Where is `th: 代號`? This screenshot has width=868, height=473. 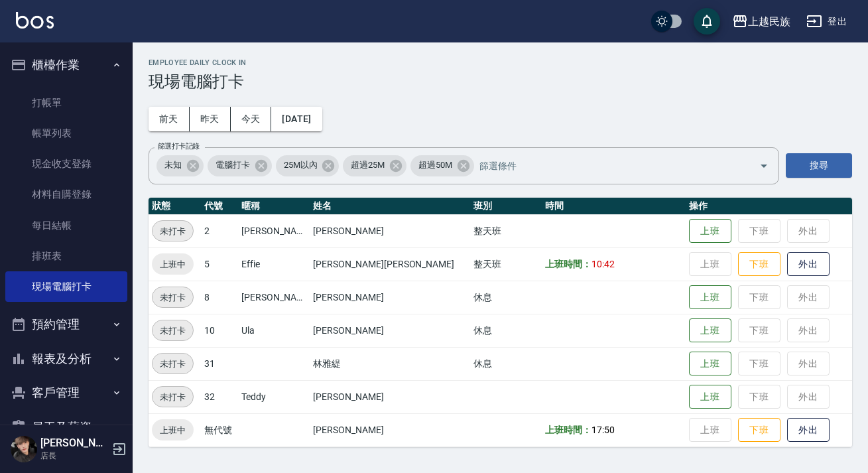 th: 代號 is located at coordinates (220, 206).